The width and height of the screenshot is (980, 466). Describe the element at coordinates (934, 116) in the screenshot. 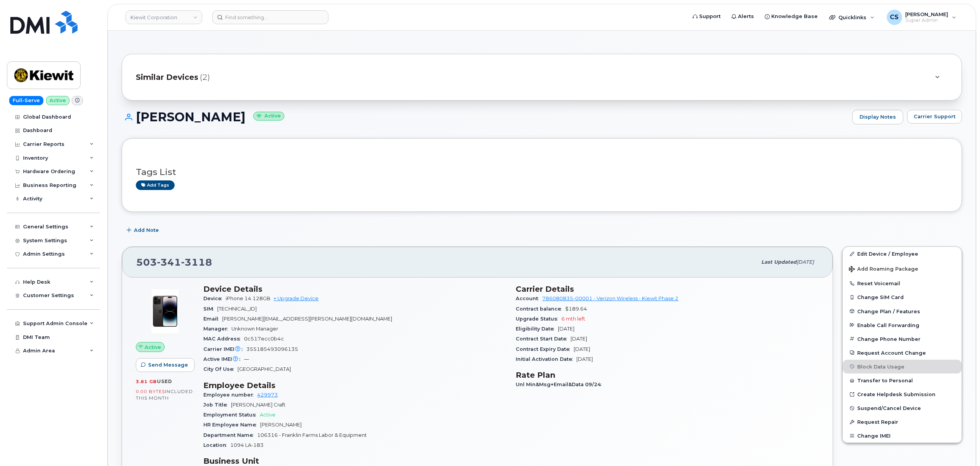

I see `button: Carrier Support` at that location.